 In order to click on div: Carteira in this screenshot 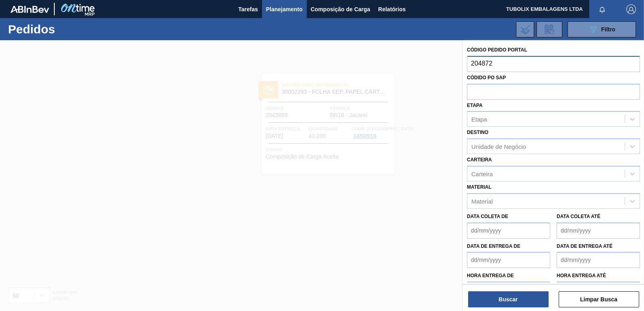, I will do `click(482, 173)`.